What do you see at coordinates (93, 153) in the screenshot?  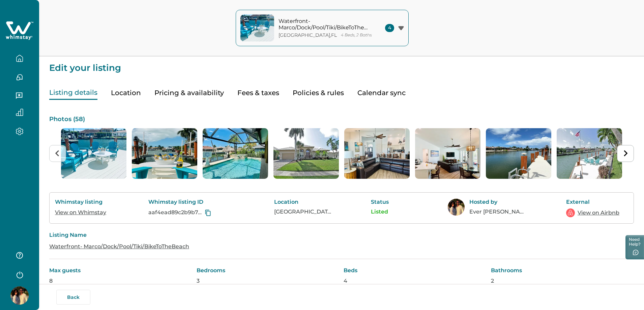 I see `li: 1 of 58` at bounding box center [93, 153].